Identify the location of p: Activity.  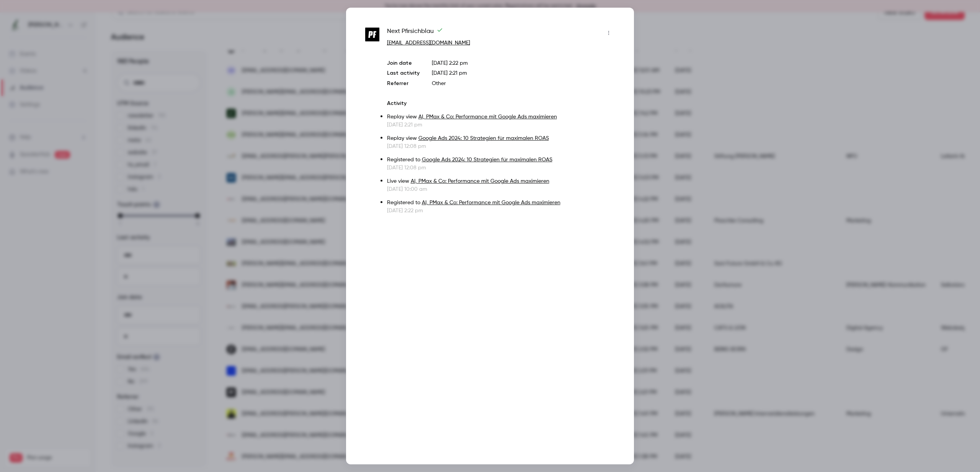
(500, 103).